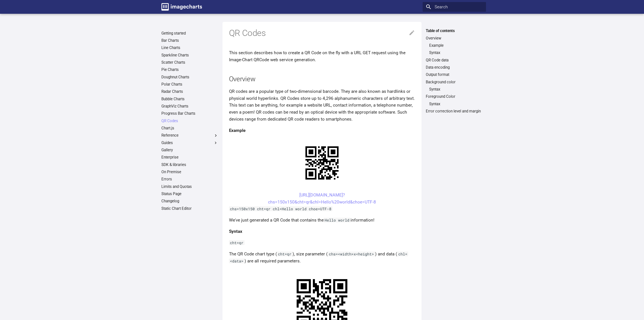 The width and height of the screenshot is (644, 320). Describe the element at coordinates (322, 33) in the screenshot. I see `h1: QR Codes` at that location.